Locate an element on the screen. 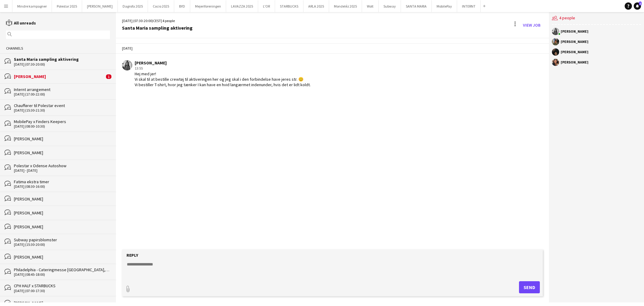 The height and width of the screenshot is (306, 644). div: Chauffører til Polestar event is located at coordinates (62, 106).